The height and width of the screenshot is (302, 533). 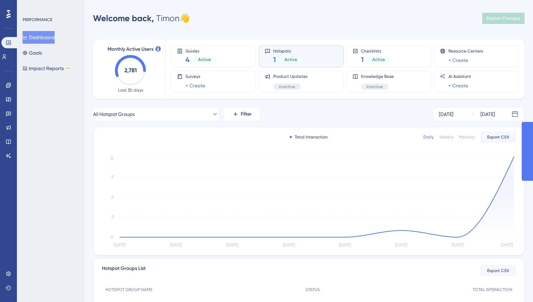 What do you see at coordinates (195, 76) in the screenshot?
I see `span: Surveys` at bounding box center [195, 76].